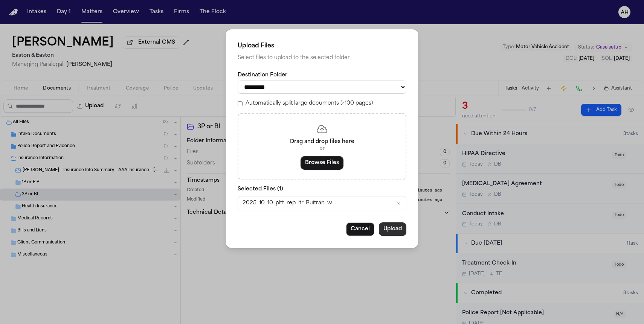 This screenshot has height=324, width=644. I want to click on p: Select files to upload to the selected folder., so click(322, 58).